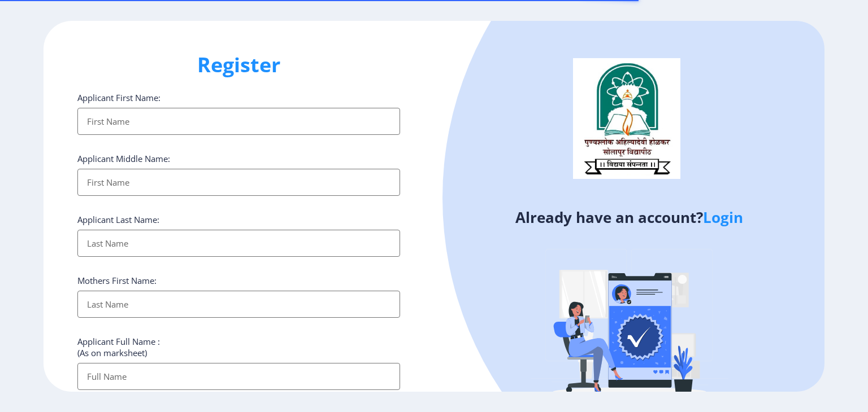  Describe the element at coordinates (238, 377) in the screenshot. I see `input: Full Name` at that location.